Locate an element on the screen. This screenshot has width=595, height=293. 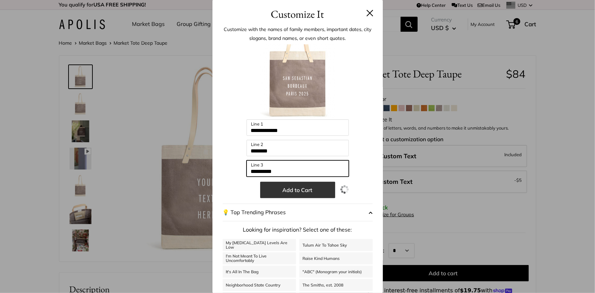
a: Raise Kind Humans is located at coordinates (336, 258).